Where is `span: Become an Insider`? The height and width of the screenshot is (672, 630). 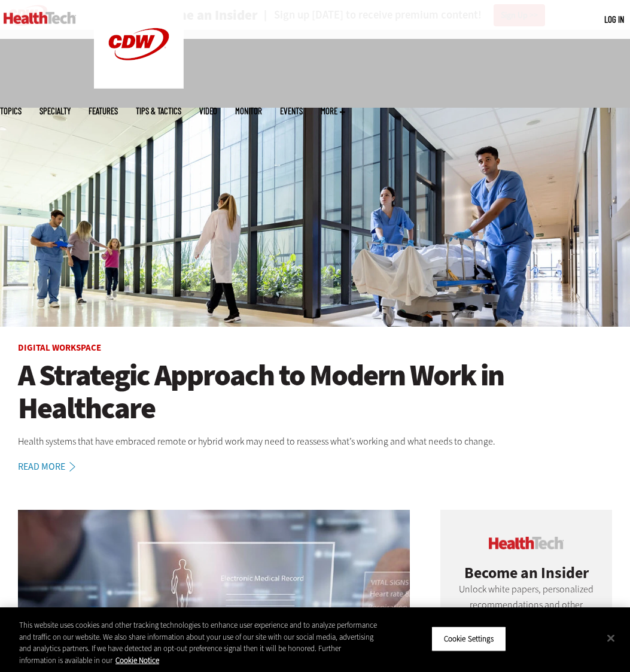
span: Become an Insider is located at coordinates (527, 573).